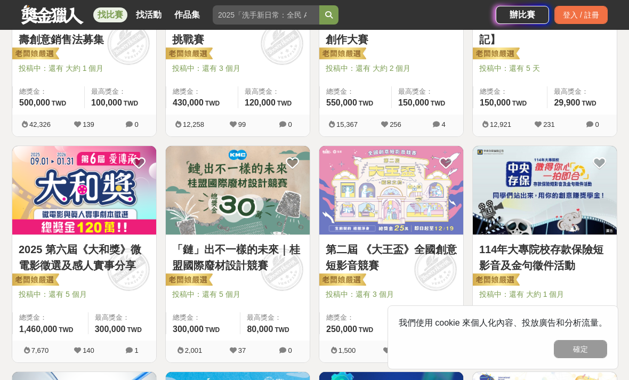 The height and width of the screenshot is (380, 629). I want to click on a: 找活動, so click(149, 15).